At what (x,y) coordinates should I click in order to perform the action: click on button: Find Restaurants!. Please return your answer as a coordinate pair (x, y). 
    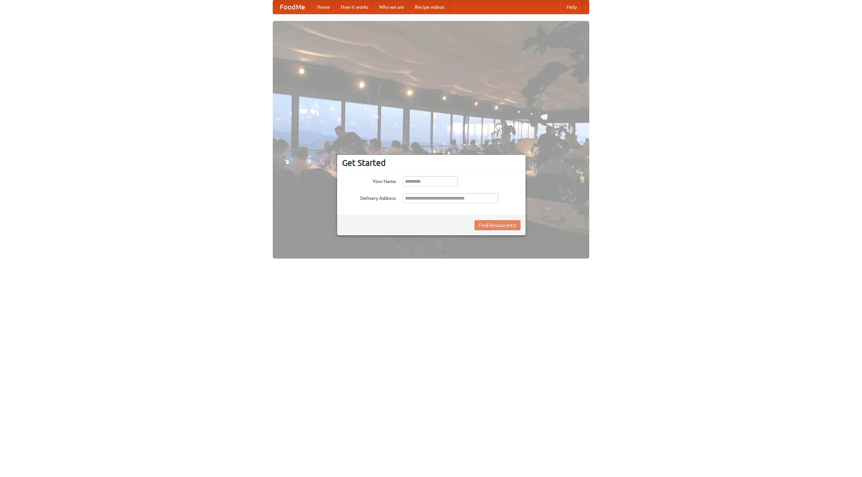
    Looking at the image, I should click on (497, 225).